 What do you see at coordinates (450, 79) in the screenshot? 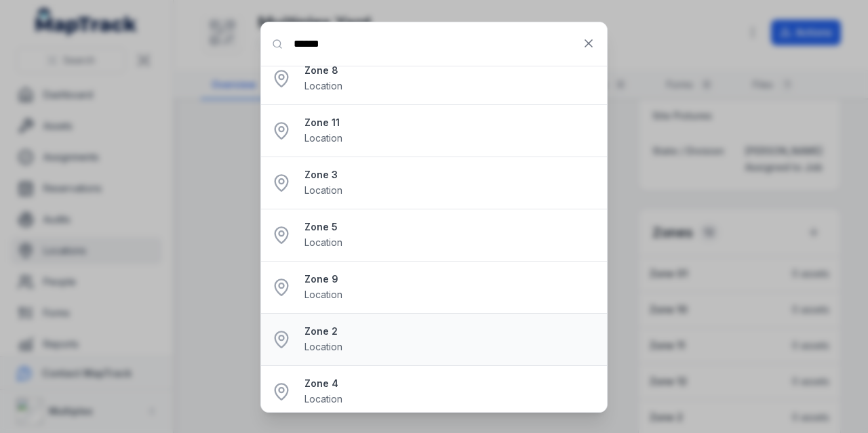
I see `a: Zone 8Location` at bounding box center [450, 79].